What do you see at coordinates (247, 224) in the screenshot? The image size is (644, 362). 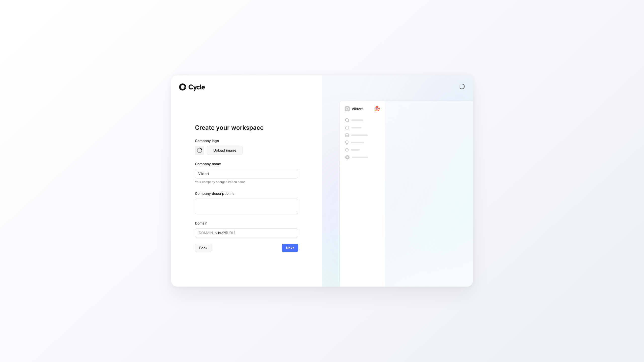 I see `div: Domain` at bounding box center [247, 224].